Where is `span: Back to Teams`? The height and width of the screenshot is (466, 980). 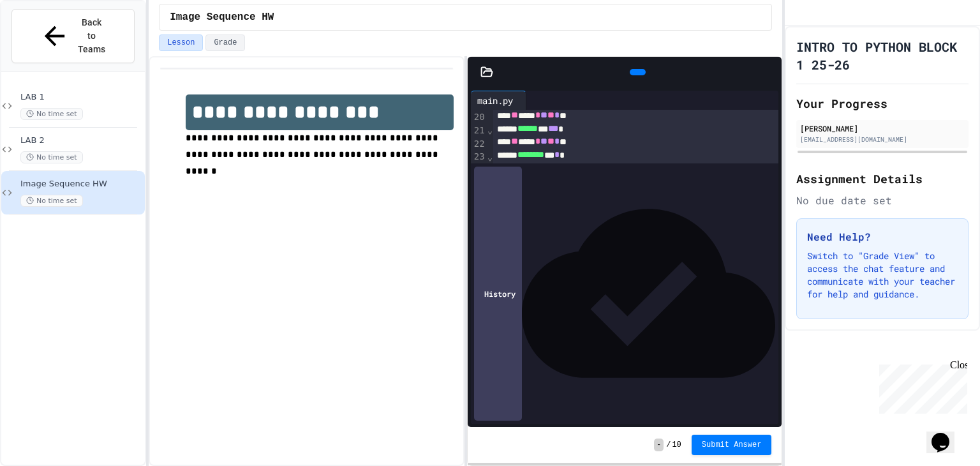
span: Back to Teams is located at coordinates (92, 36).